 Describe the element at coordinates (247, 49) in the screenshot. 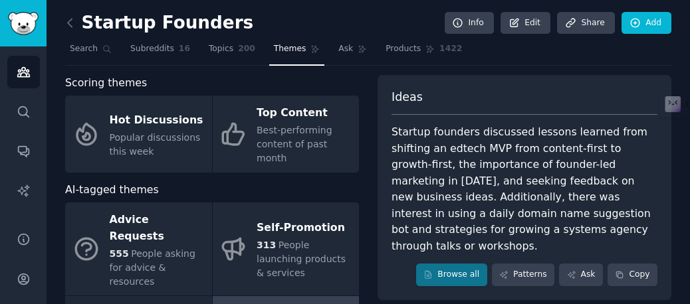

I see `span: 200` at that location.